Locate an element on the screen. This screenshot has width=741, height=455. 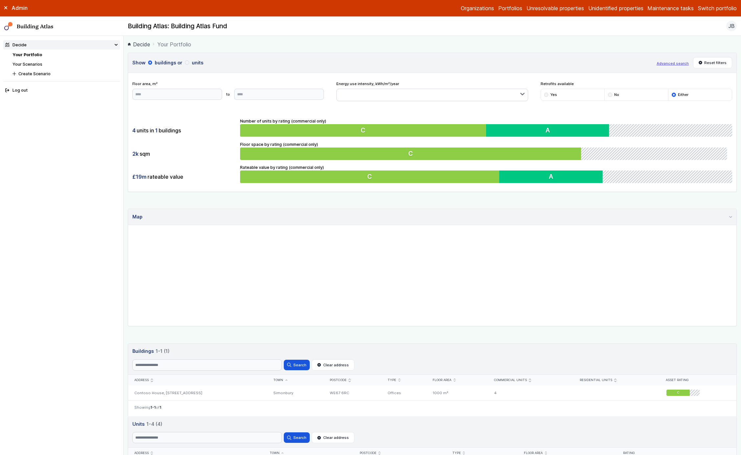
a: Decide is located at coordinates (139, 44).